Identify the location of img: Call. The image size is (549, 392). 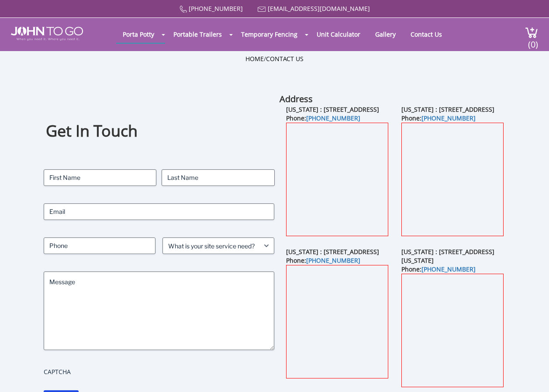
(183, 9).